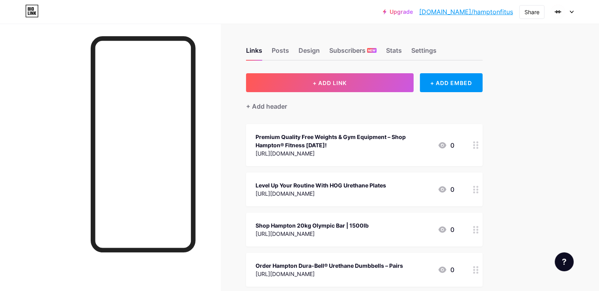 This screenshot has height=291, width=599. I want to click on img: hamptonfitus, so click(558, 12).